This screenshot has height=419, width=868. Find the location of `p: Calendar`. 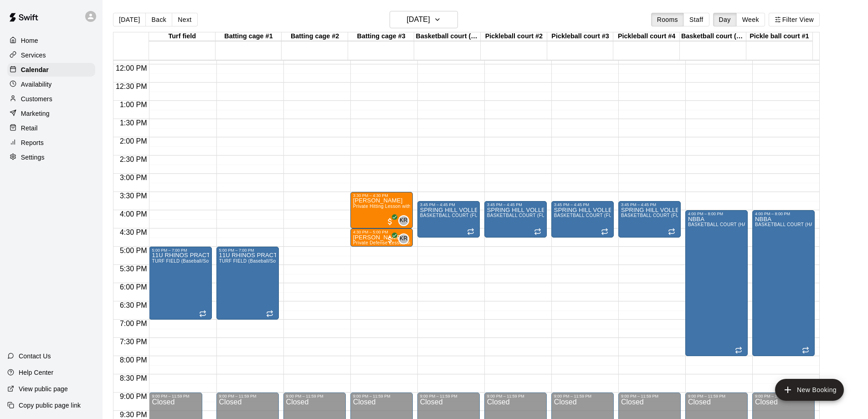

p: Calendar is located at coordinates (34, 70).